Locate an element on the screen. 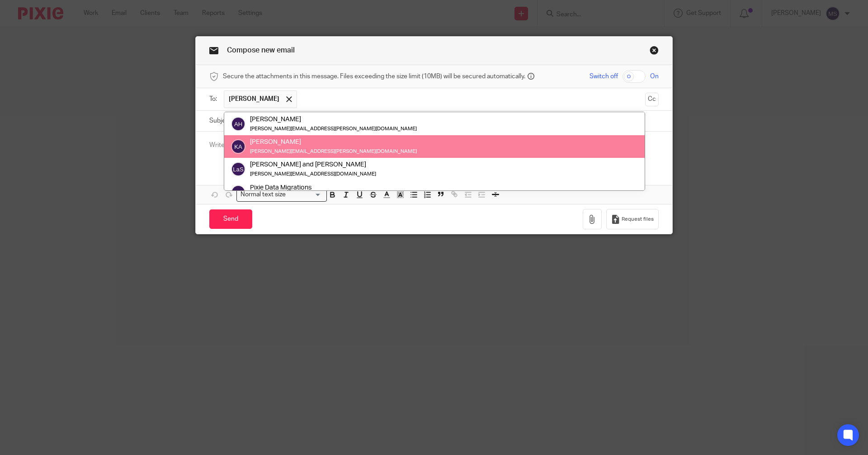 Image resolution: width=868 pixels, height=455 pixels. span: Secure the attachments in this message. Files exceeding the size limit (10MB) will be secured aut... is located at coordinates (374, 76).